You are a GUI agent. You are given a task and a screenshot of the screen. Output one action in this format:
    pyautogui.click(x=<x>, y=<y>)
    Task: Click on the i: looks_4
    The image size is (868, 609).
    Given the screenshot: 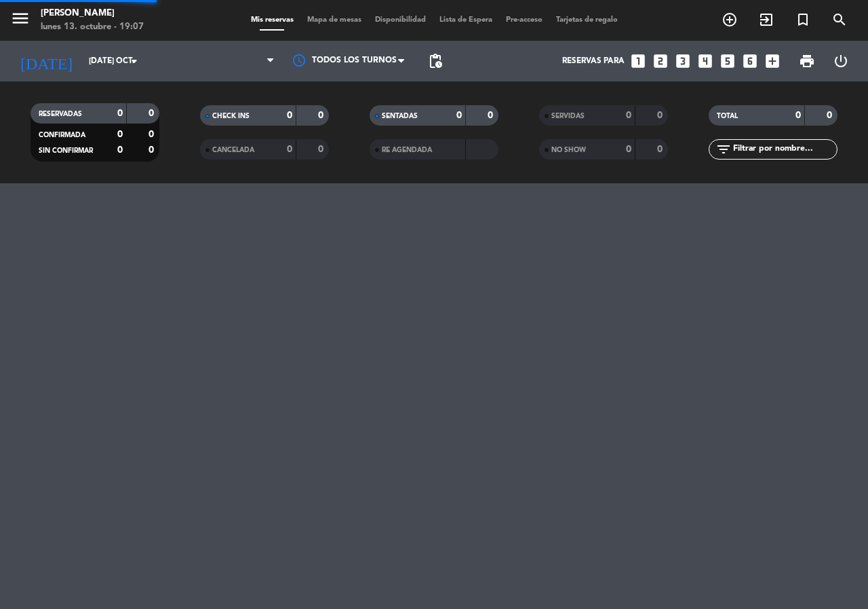 What is the action you would take?
    pyautogui.click(x=705, y=61)
    